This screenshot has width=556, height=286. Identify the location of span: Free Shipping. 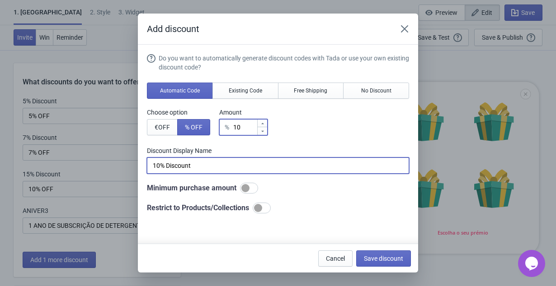
(310, 91).